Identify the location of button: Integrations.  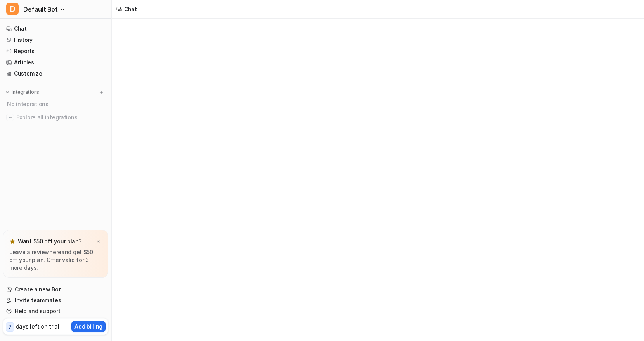
(22, 92).